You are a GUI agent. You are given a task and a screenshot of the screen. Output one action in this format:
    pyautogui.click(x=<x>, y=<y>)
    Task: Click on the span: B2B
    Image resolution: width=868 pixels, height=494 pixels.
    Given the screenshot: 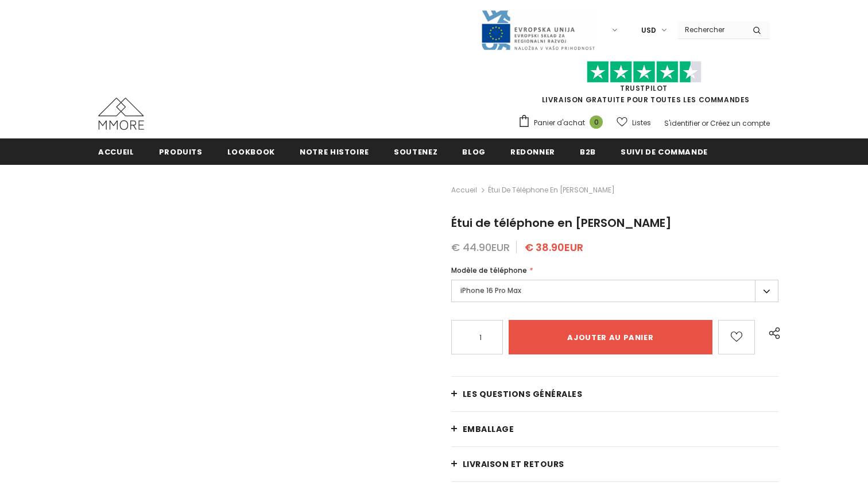 What is the action you would take?
    pyautogui.click(x=588, y=151)
    